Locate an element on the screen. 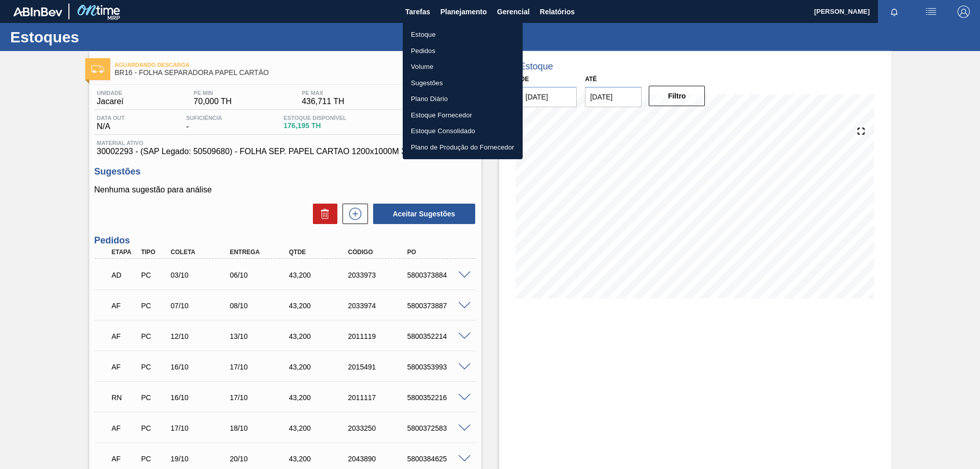 The height and width of the screenshot is (469, 980). a: Volume is located at coordinates (463, 67).